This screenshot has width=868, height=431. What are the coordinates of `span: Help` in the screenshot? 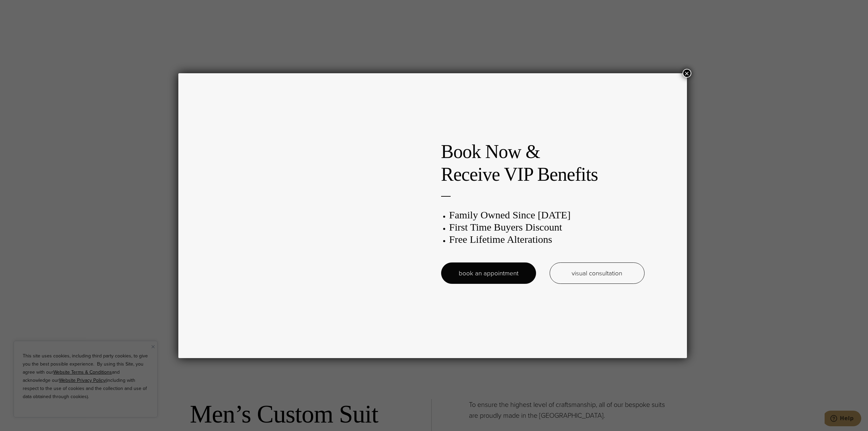 It's located at (22, 8).